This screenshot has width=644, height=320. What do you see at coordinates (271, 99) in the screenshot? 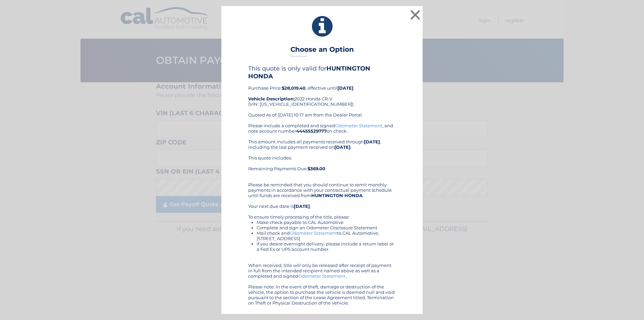
I see `strong: Vehicle Description:` at bounding box center [271, 99].